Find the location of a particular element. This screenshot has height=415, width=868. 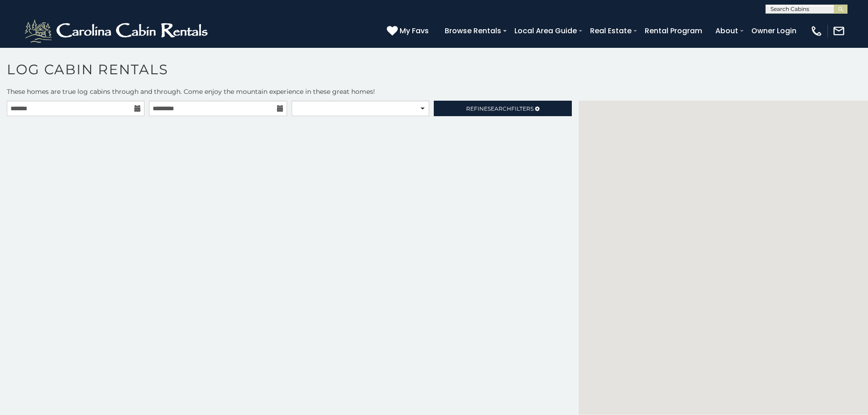

a: My Favs is located at coordinates (408, 31).